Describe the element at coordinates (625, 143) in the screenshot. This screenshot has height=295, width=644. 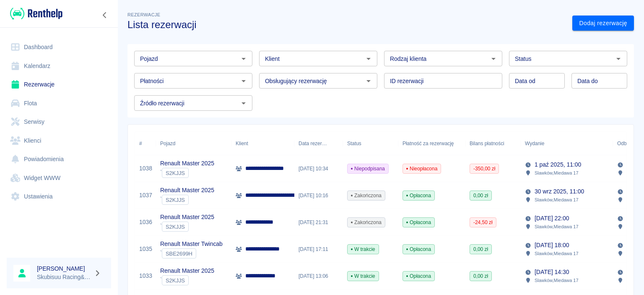
I see `div: Odbiór` at that location.